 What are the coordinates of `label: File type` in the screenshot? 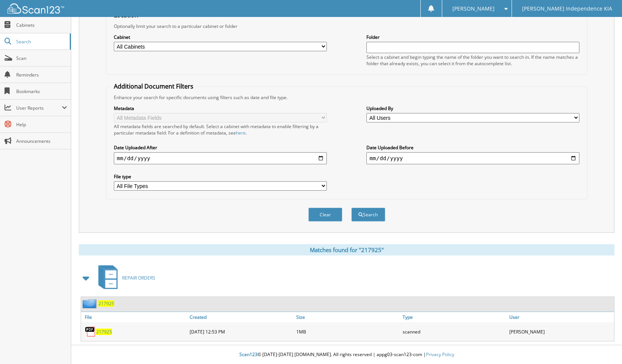 It's located at (220, 176).